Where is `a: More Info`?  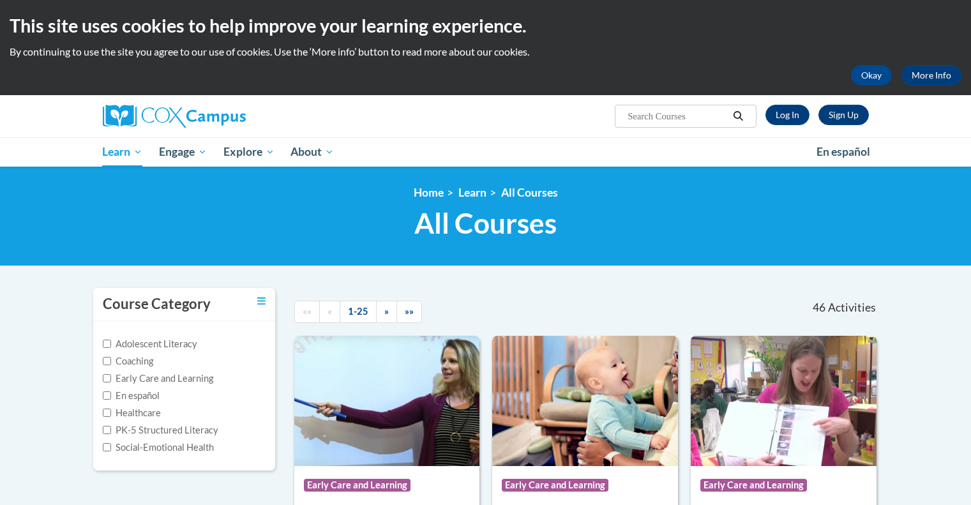 a: More Info is located at coordinates (932, 75).